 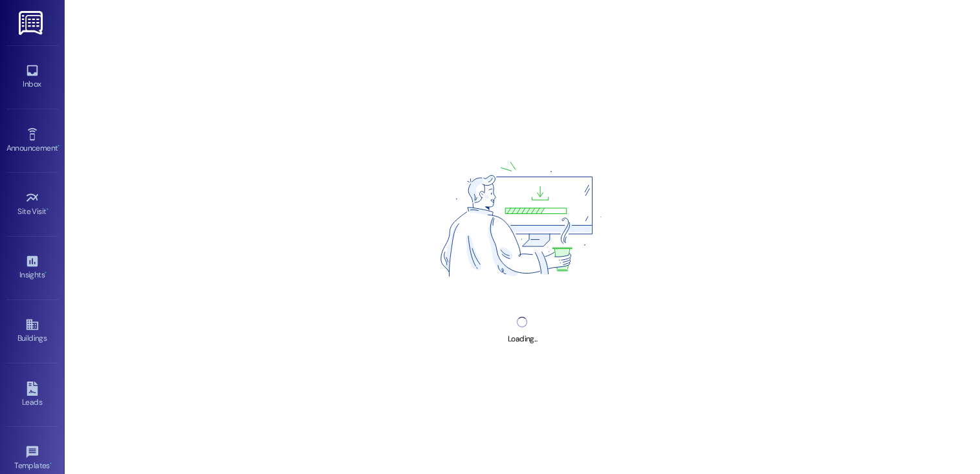 What do you see at coordinates (32, 205) in the screenshot?
I see `a: Site Visit •` at bounding box center [32, 205].